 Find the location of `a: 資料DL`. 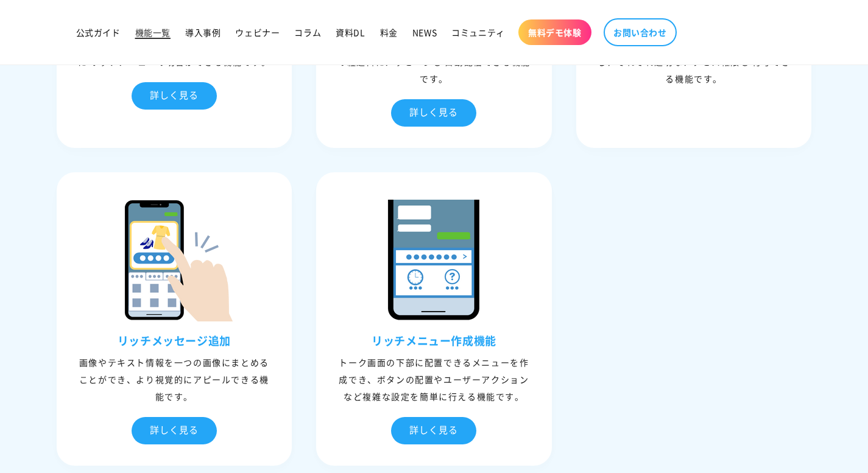

a: 資料DL is located at coordinates (351, 32).